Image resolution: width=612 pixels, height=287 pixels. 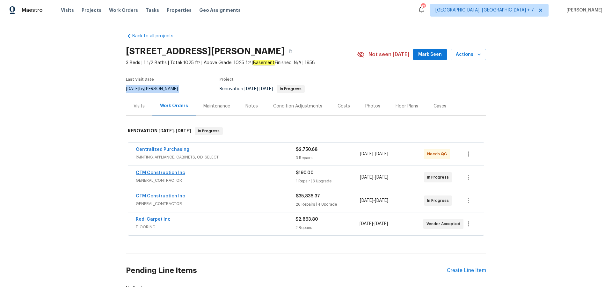 I want to click on div: Visits, so click(x=139, y=106).